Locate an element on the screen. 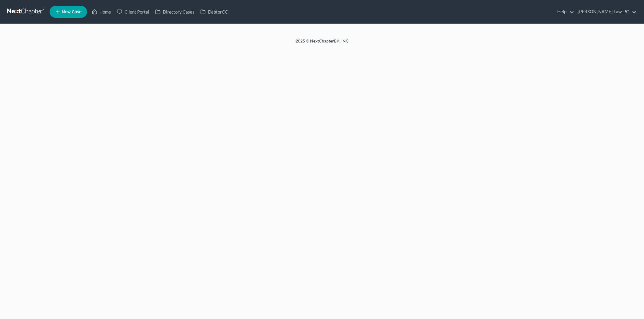  a: DebtorCC is located at coordinates (214, 12).